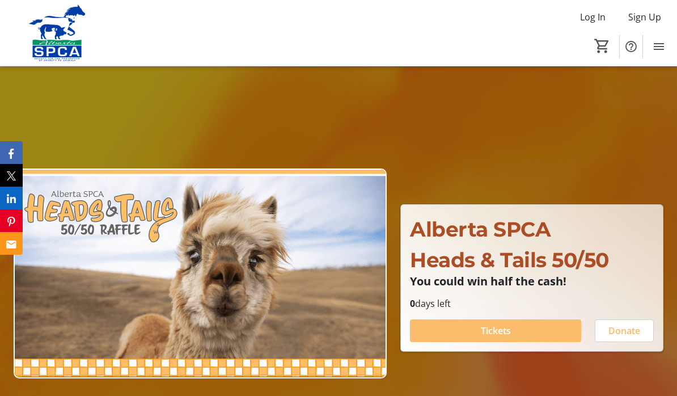 The height and width of the screenshot is (396, 677). I want to click on span: Log In, so click(593, 17).